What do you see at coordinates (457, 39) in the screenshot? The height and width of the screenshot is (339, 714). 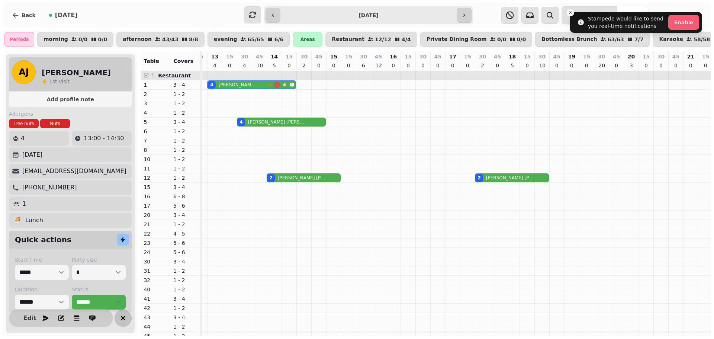 I see `p: Private Dining Room` at bounding box center [457, 39].